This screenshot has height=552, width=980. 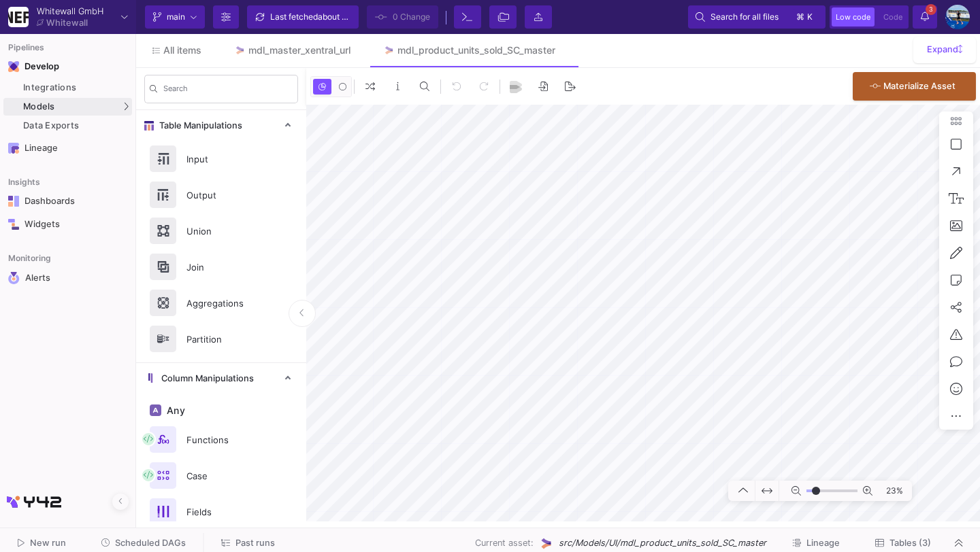 I want to click on div: Last fetched, so click(x=311, y=17).